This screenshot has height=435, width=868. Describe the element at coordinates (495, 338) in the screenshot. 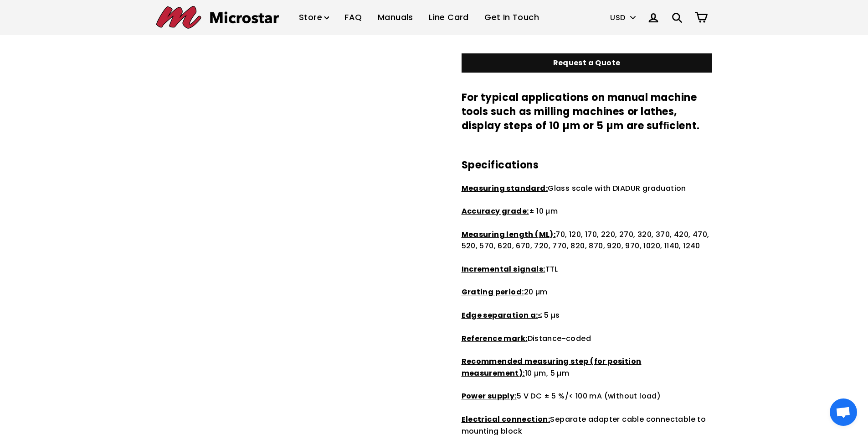

I see `strong: Reference mark:` at that location.